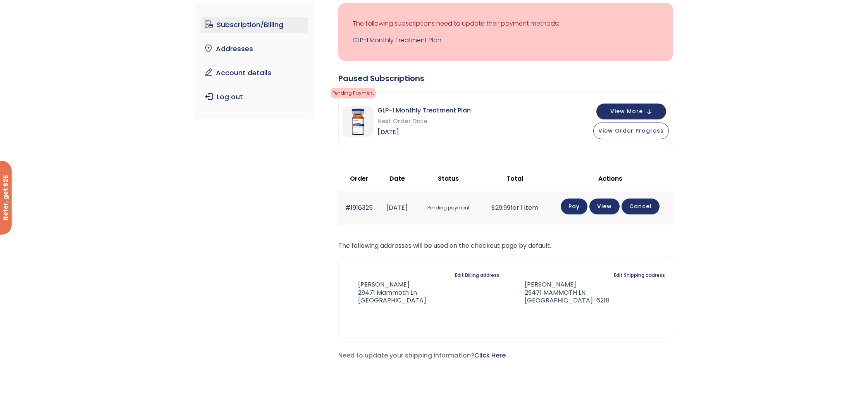 The width and height of the screenshot is (868, 399). Describe the element at coordinates (641, 207) in the screenshot. I see `a: Cancel` at that location.